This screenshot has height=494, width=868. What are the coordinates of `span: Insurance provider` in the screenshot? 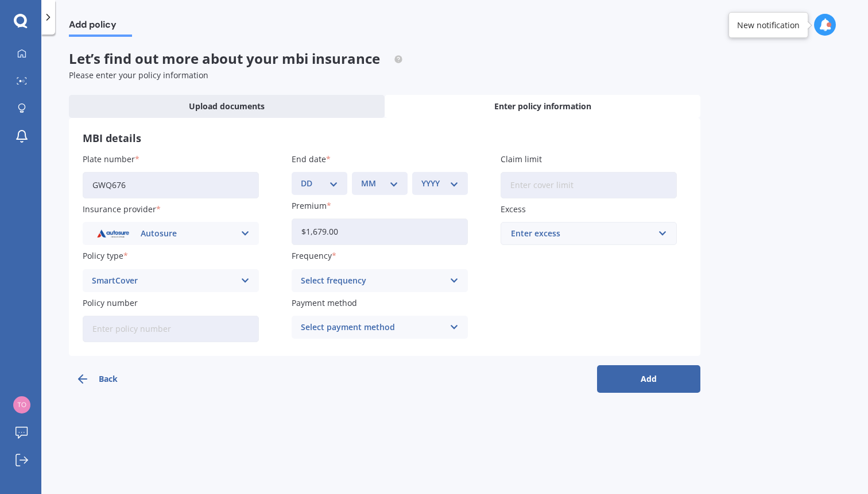 It's located at (120, 209).